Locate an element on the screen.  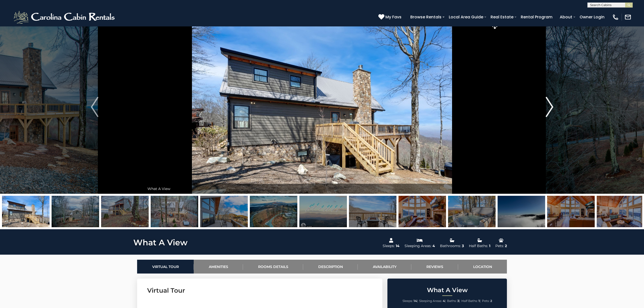
a: Browse Rentals is located at coordinates (426, 17).